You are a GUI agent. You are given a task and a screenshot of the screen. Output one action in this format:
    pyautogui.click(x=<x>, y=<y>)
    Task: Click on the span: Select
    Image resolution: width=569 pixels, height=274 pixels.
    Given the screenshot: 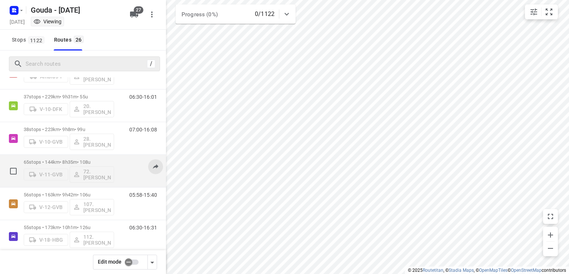 What is the action you would take?
    pyautogui.click(x=13, y=171)
    